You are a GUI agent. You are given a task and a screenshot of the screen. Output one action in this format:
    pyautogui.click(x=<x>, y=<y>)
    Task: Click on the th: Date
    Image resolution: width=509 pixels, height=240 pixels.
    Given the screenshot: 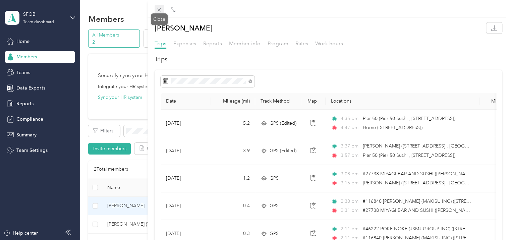 What is the action you would take?
    pyautogui.click(x=186, y=101)
    